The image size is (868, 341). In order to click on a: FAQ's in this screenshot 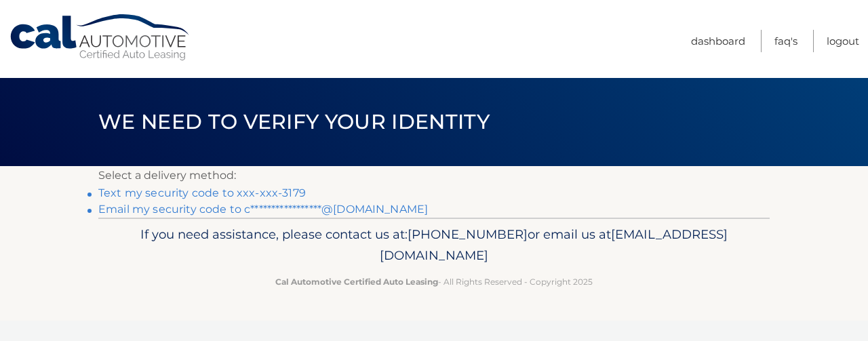, I will do `click(786, 41)`.